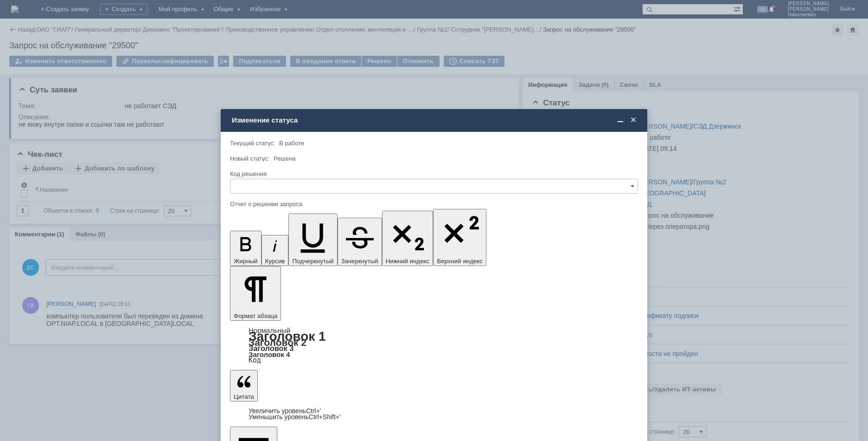  Describe the element at coordinates (408, 261) in the screenshot. I see `span: Нижний индекс` at that location.